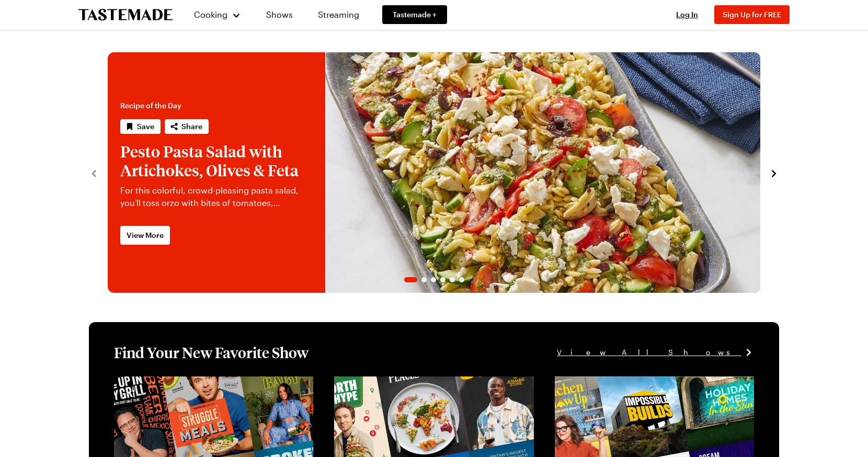  Describe the element at coordinates (687, 14) in the screenshot. I see `span: Log In` at that location.